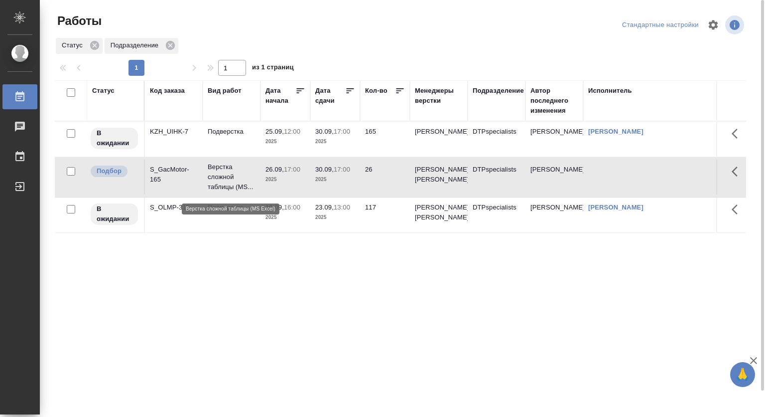 This screenshot has height=417, width=765. I want to click on div: Исполнитель, so click(610, 91).